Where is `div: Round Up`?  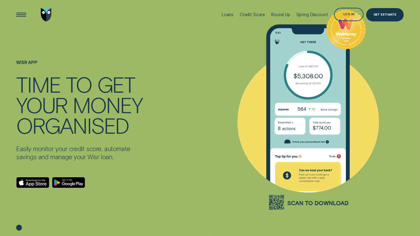
div: Round Up is located at coordinates (280, 15).